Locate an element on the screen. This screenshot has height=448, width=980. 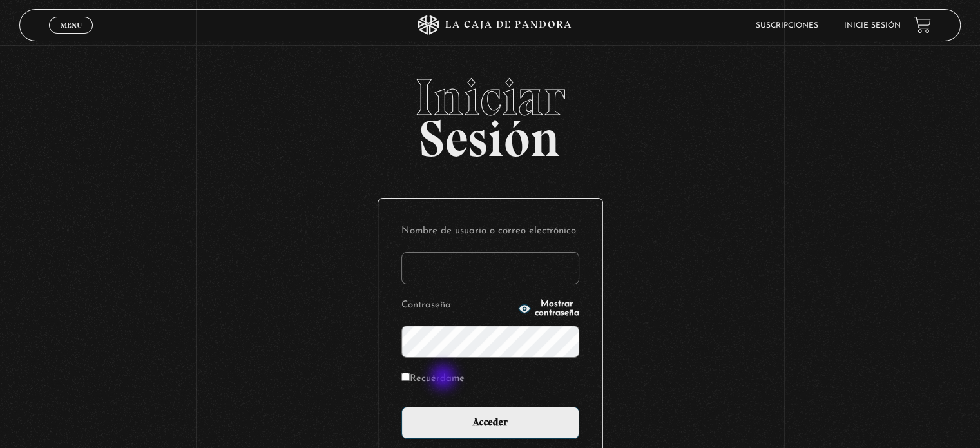
span: Cerrar is located at coordinates (71, 37).